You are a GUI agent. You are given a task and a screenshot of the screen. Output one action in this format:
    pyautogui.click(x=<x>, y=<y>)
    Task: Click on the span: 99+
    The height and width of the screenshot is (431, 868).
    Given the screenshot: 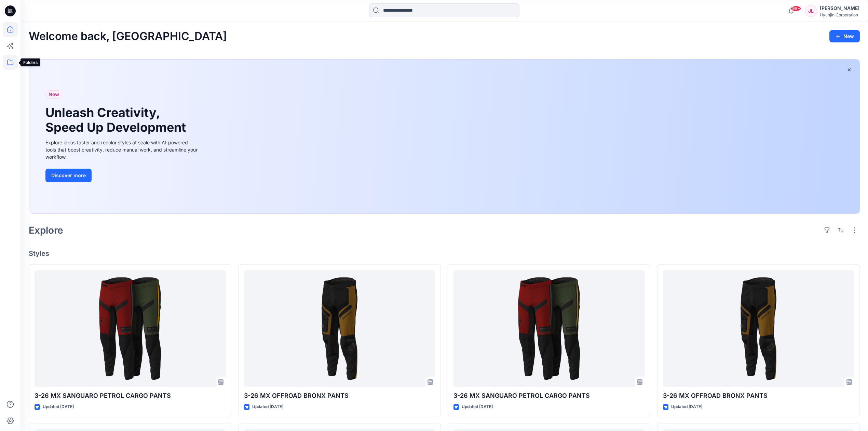 What is the action you would take?
    pyautogui.click(x=796, y=8)
    